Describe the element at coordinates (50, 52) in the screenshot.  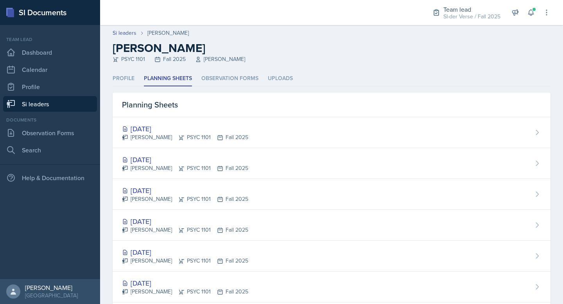
I see `a: Dashboard` at that location.